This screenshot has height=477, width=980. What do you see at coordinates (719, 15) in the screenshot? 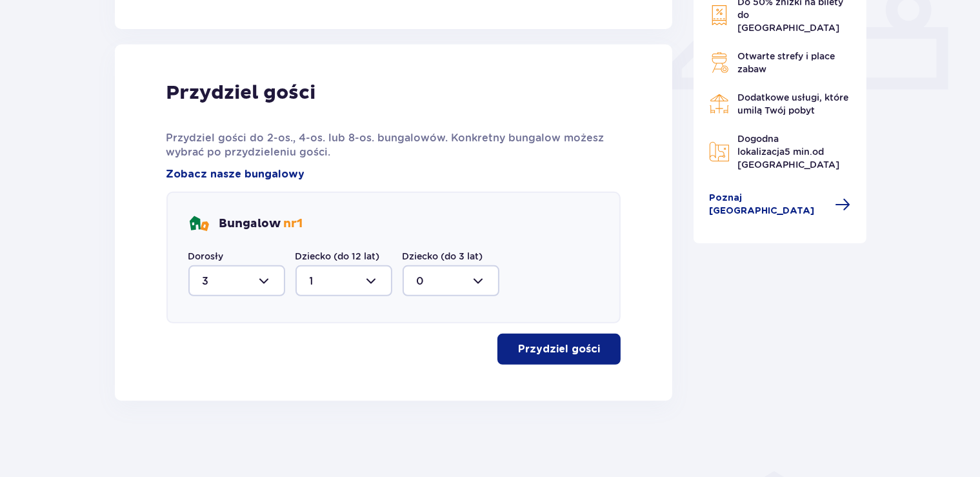
I see `img: Discount Icon` at bounding box center [719, 15].